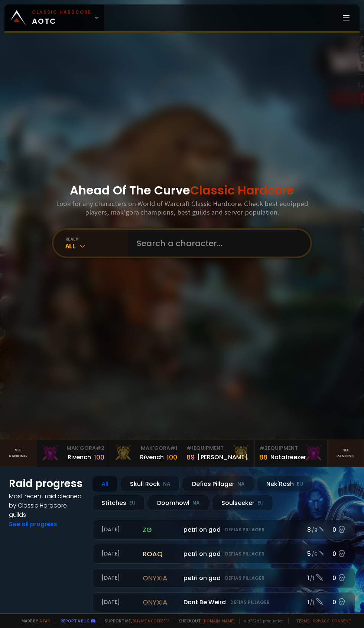  I want to click on a: #2Equipment88Notafreezer, so click(292, 453).